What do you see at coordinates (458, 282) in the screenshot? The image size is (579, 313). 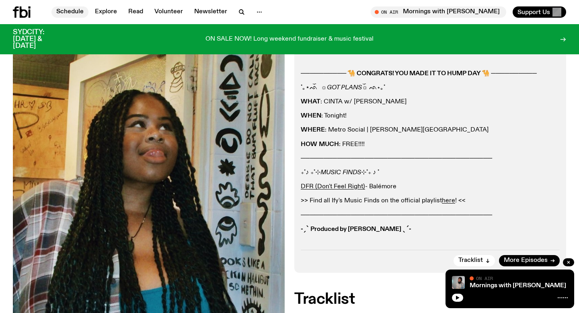 I see `img: Kana Frazer is smiling at the camera with her head tilted slightly to her left. She wears big bla...` at bounding box center [458, 282].